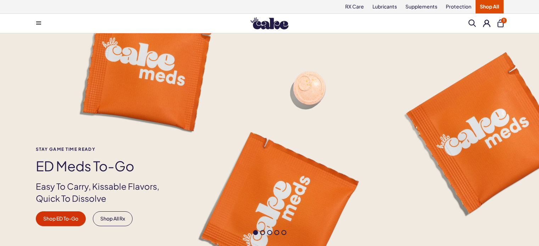 This screenshot has width=539, height=246. I want to click on span: Stay Game time ready, so click(103, 149).